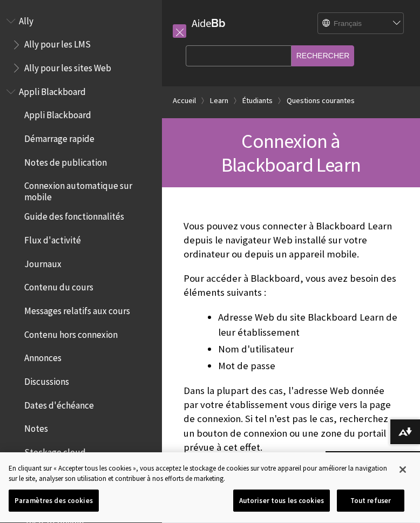 Image resolution: width=420 pixels, height=523 pixels. Describe the element at coordinates (308, 349) in the screenshot. I see `li: Nom d'utilisateur` at that location.